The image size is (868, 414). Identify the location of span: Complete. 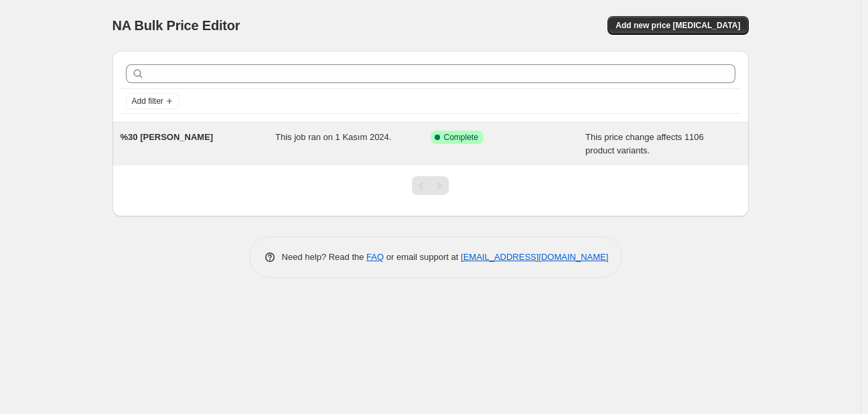
(461, 137).